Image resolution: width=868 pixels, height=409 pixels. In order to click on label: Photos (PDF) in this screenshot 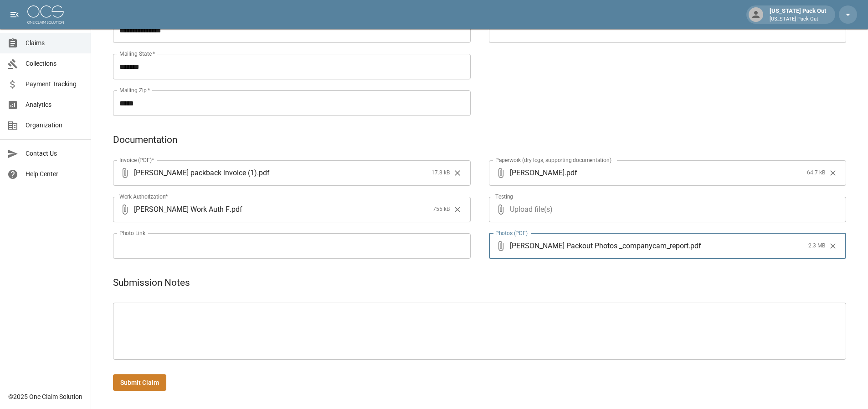, I will do `click(512, 232)`.